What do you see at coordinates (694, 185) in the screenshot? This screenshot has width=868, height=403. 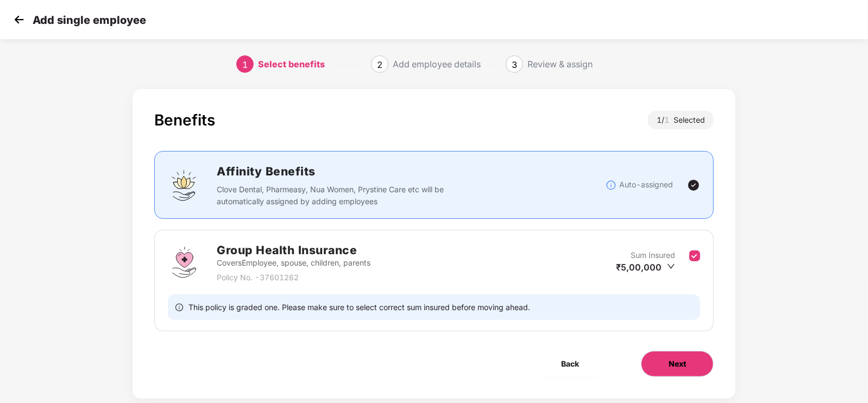 I see `img: svg+xml;base64,PHN2ZyBpZD0iVGljay0yNHgyNCIgeG1sbnM9Imh0dHA6Ly93d3cudzMub3JnLzIwMDAvc3ZnIiB3aWR0aD...` at bounding box center [694, 185].